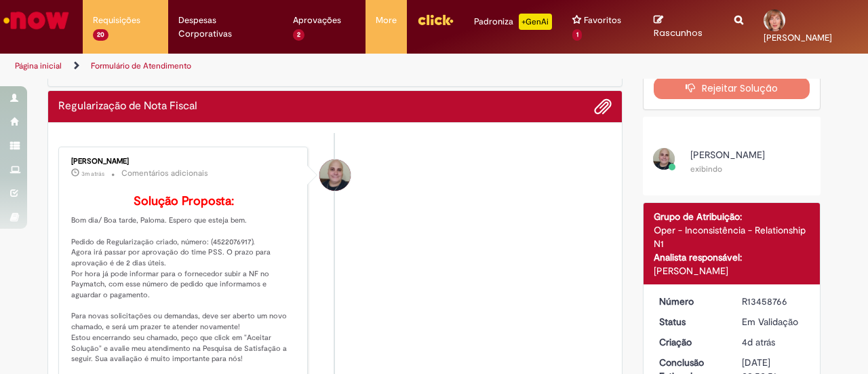 Image resolution: width=868 pixels, height=374 pixels. What do you see at coordinates (141, 66) in the screenshot?
I see `a: Formulário de Atendimento` at bounding box center [141, 66].